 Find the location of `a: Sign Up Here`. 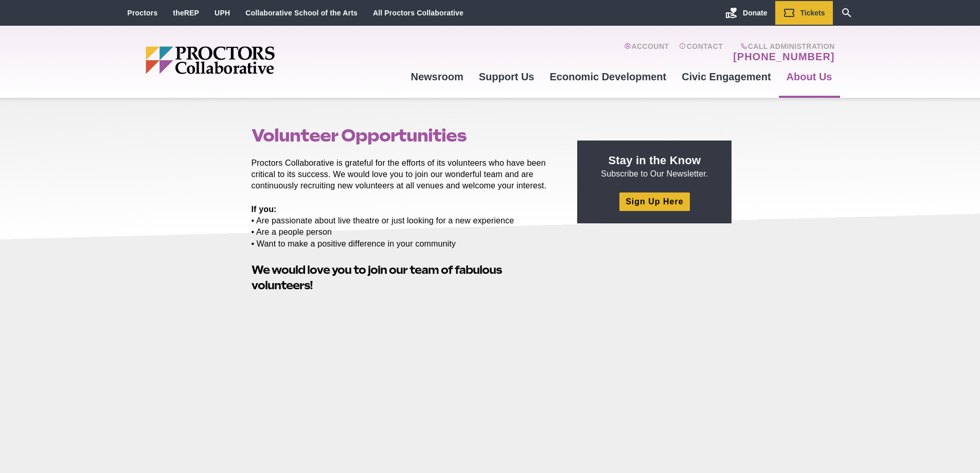

a: Sign Up Here is located at coordinates (654, 201).